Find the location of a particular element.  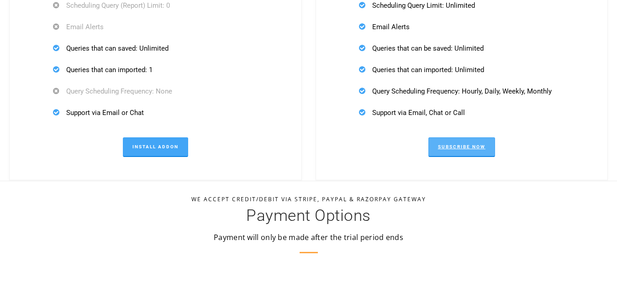

p: Payment will only be made after the trial period ends is located at coordinates (308, 238).